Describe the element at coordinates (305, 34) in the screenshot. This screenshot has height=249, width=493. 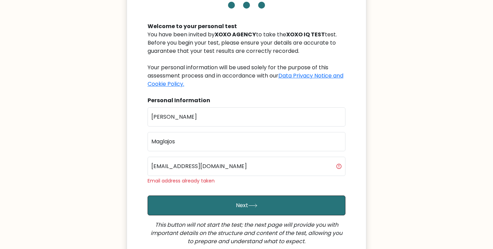
I see `b: XOXO IQ TEST` at that location.